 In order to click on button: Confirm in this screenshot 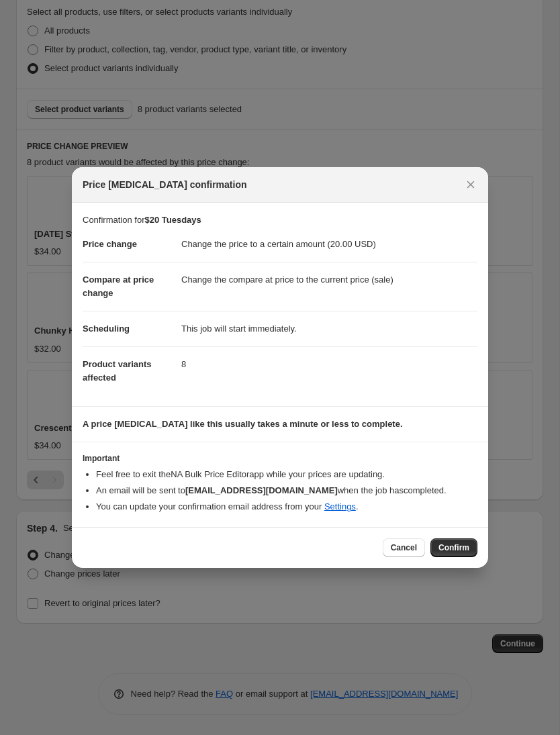, I will do `click(453, 548)`.